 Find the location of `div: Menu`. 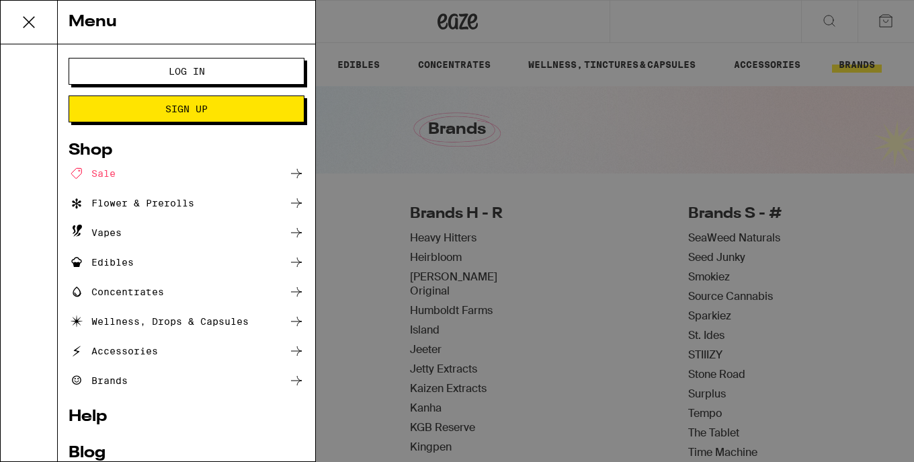

div: Menu is located at coordinates (186, 22).